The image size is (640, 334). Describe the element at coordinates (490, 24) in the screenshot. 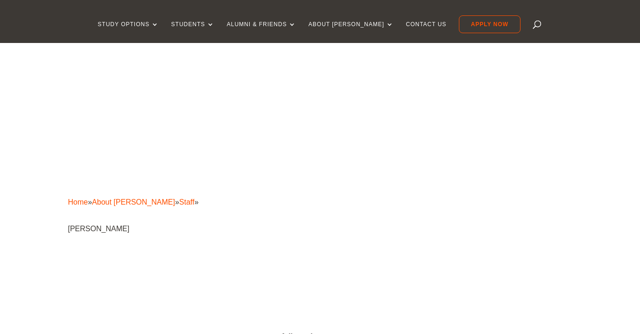

I see `a: Apply Now` at that location.